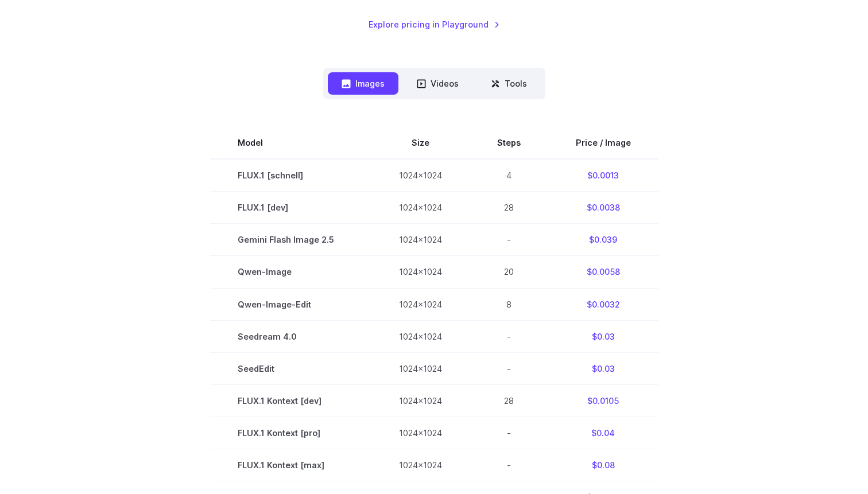 This screenshot has height=494, width=868. Describe the element at coordinates (604, 208) in the screenshot. I see `td: $0.0038` at that location.